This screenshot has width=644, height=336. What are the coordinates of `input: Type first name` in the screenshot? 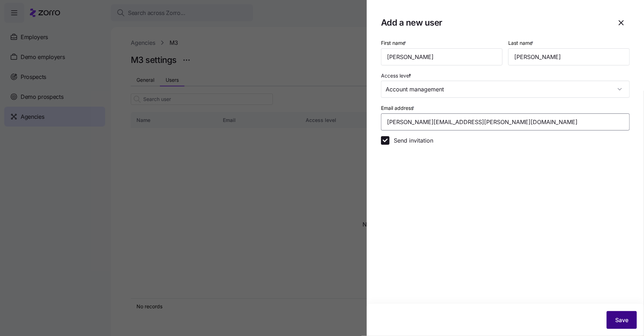 It's located at (442, 57).